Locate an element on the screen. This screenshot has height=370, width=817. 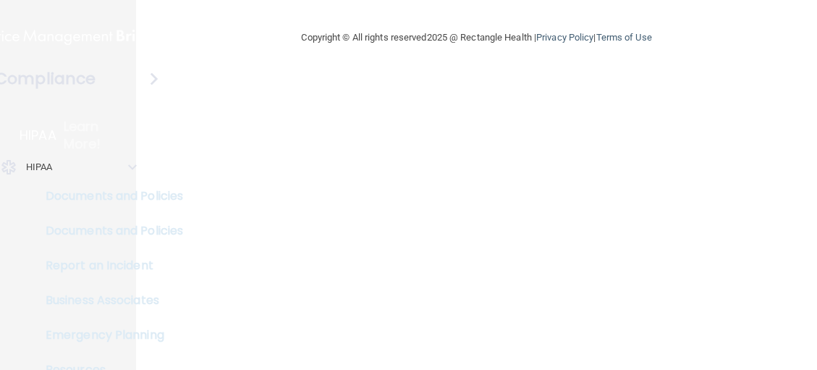
p: Learn More! is located at coordinates (100, 135).